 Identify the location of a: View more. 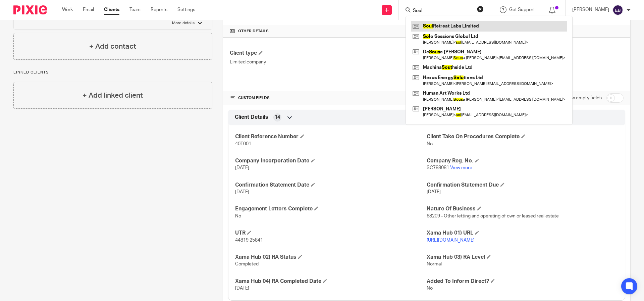
(461, 167).